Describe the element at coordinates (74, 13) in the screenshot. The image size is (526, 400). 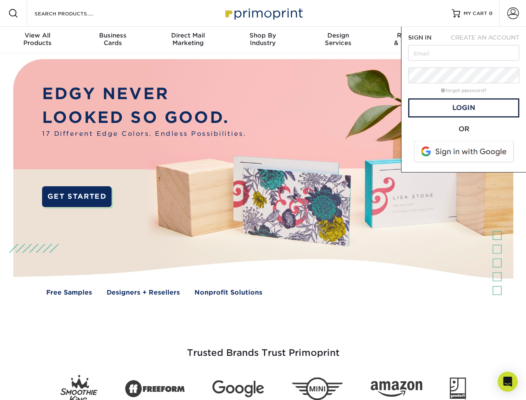
I see `input: SEARCH PRODUCTS.....` at that location.